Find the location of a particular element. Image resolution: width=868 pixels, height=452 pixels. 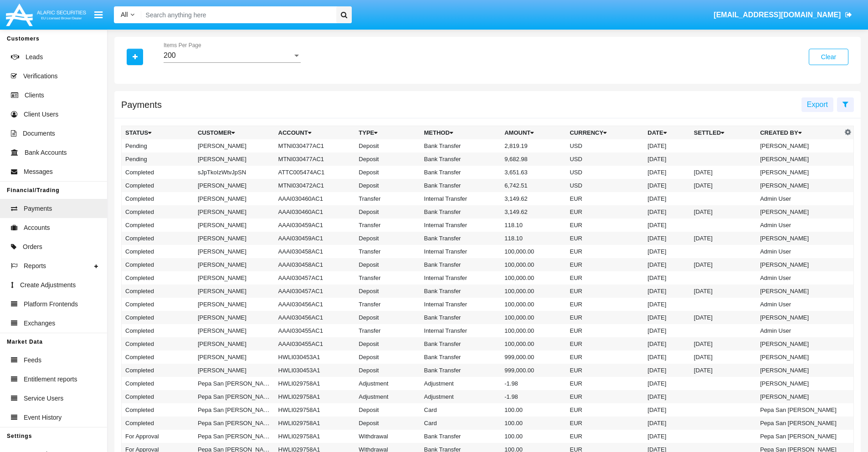

td: AAAI030458AC1 is located at coordinates (315, 264).